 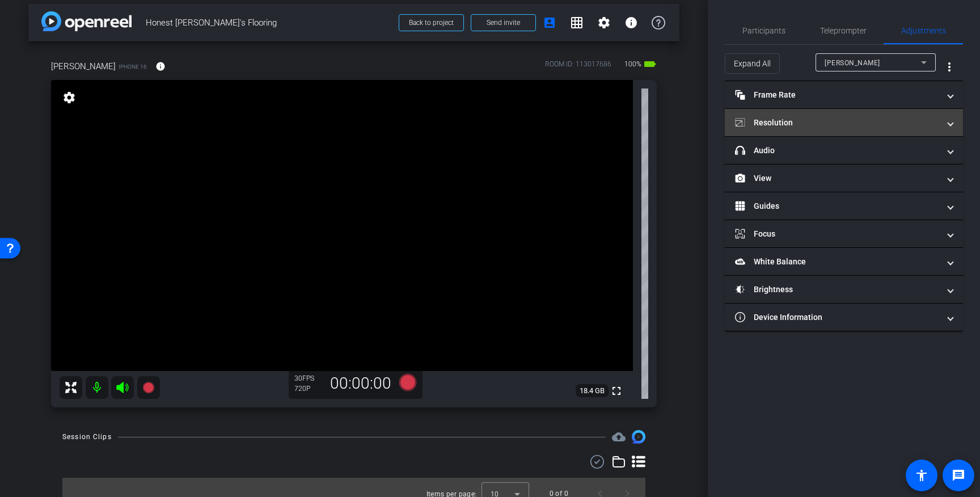 I want to click on mat-panel-title: Guides, so click(x=837, y=206).